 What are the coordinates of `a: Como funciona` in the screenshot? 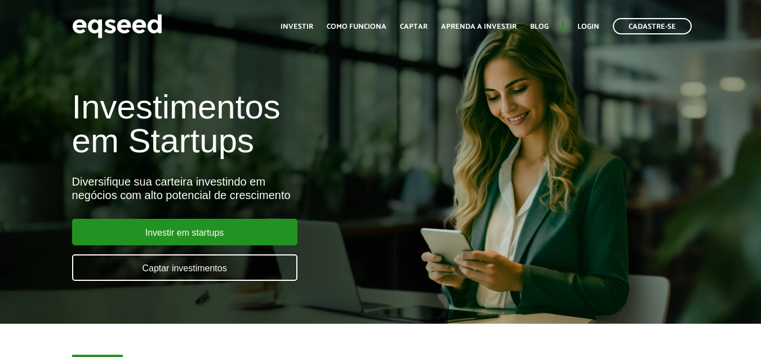 It's located at (357, 26).